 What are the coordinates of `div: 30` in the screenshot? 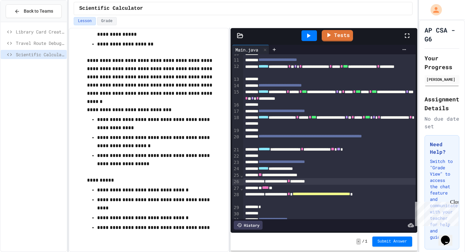 It's located at (236, 214).